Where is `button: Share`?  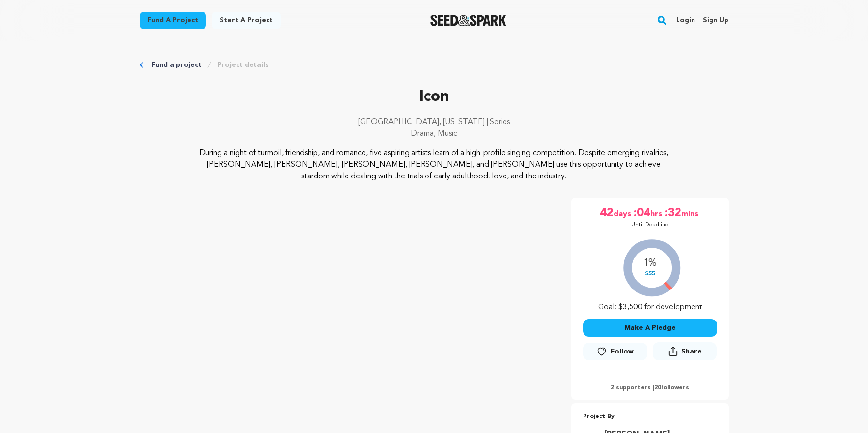 button: Share is located at coordinates (685, 351).